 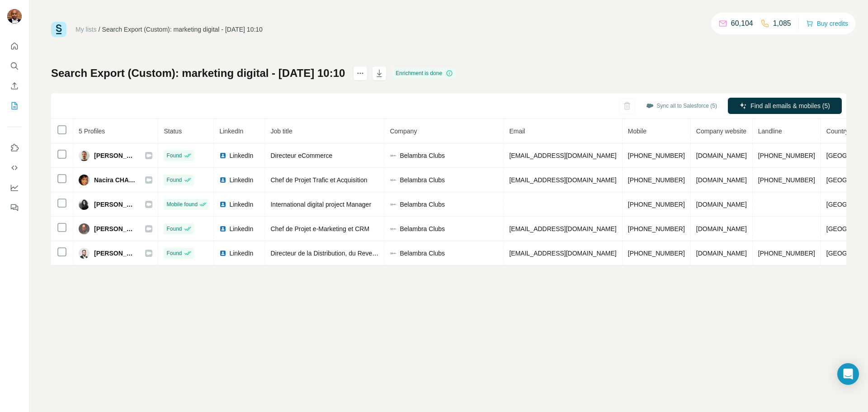 I want to click on button: Find all emails & mobiles (5), so click(x=785, y=106).